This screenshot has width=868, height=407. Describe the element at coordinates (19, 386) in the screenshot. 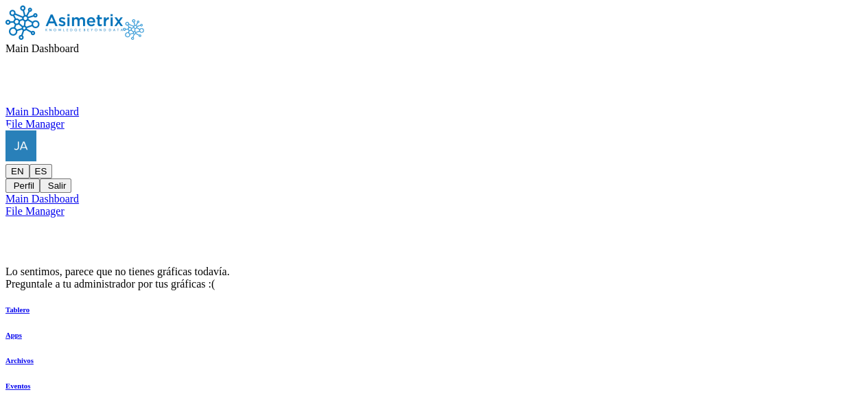

I see `a: Eventos` at that location.